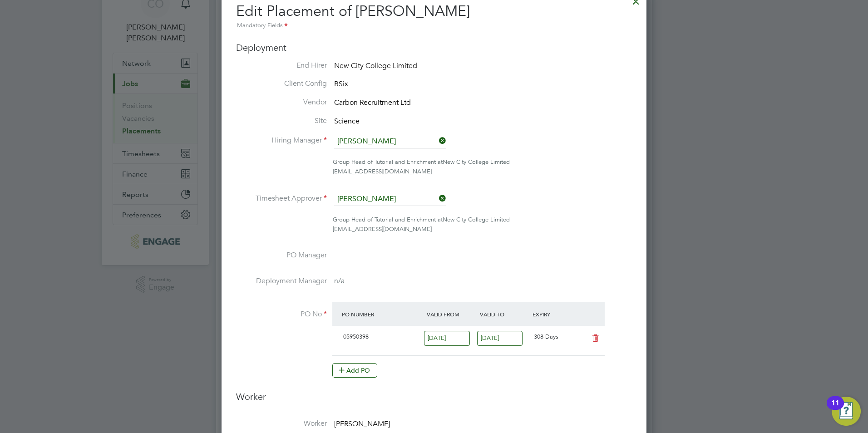 This screenshot has width=868, height=433. I want to click on div: PO Number, so click(382, 314).